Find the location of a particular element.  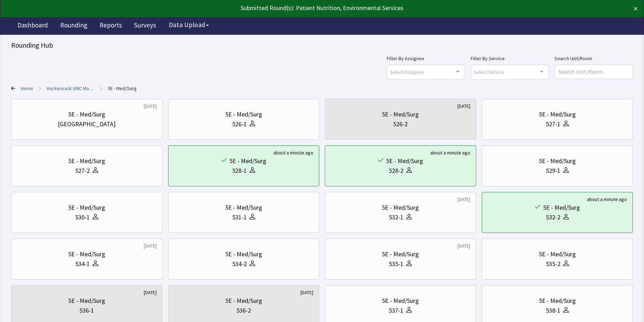

div: 537-1 is located at coordinates (396, 311).